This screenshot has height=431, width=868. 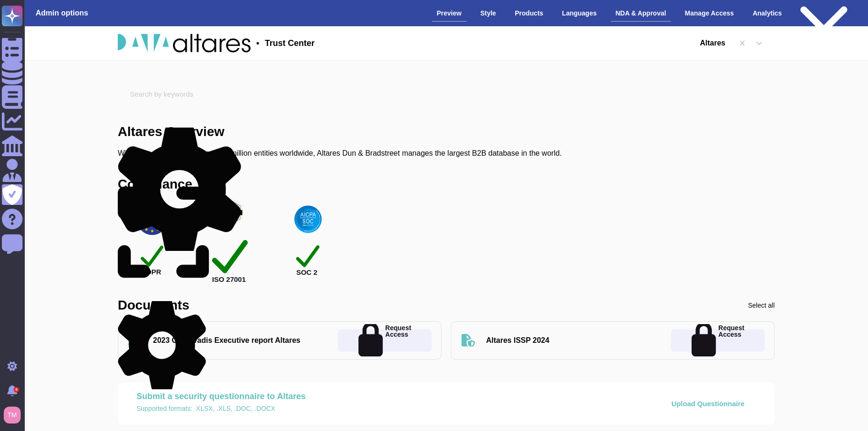 What do you see at coordinates (15, 415) in the screenshot?
I see `button: user` at bounding box center [15, 415].